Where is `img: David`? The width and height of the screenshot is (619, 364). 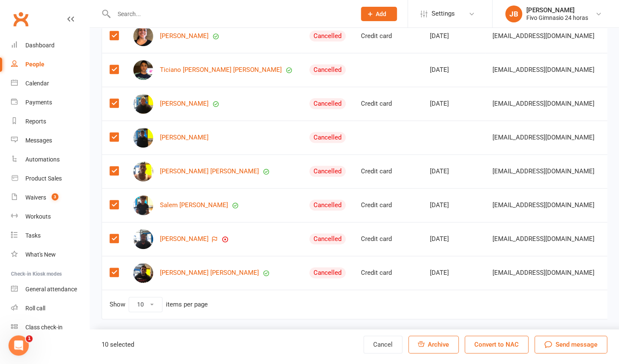
img: David is located at coordinates (143, 103).